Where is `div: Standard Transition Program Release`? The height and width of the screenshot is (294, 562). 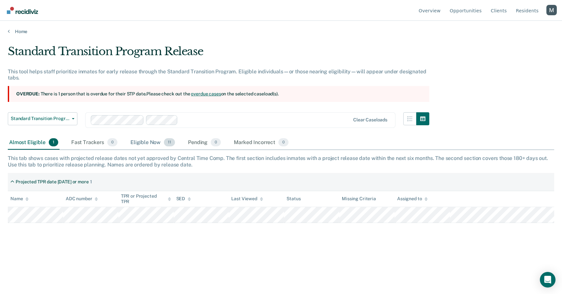
div: Standard Transition Program Release is located at coordinates (218, 54).